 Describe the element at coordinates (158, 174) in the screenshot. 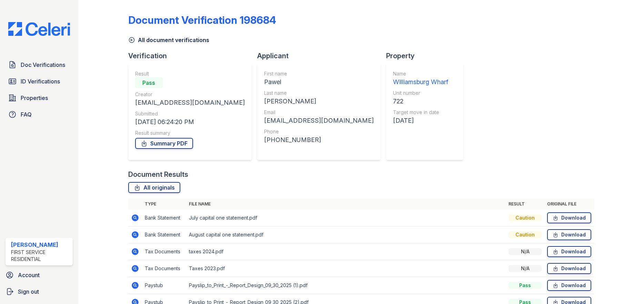

I see `div: Document Results` at that location.